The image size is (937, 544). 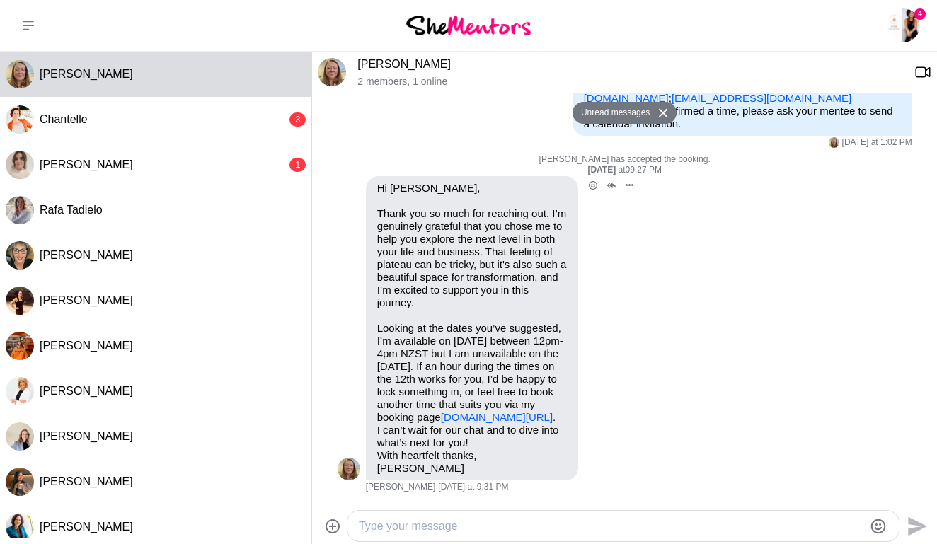 I want to click on div: Sarah Howell, so click(x=20, y=437).